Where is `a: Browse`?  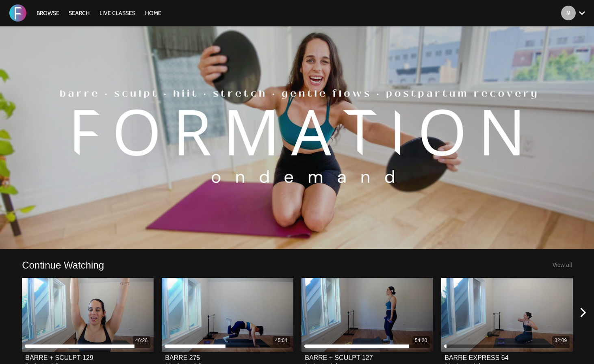
a: Browse is located at coordinates (48, 13).